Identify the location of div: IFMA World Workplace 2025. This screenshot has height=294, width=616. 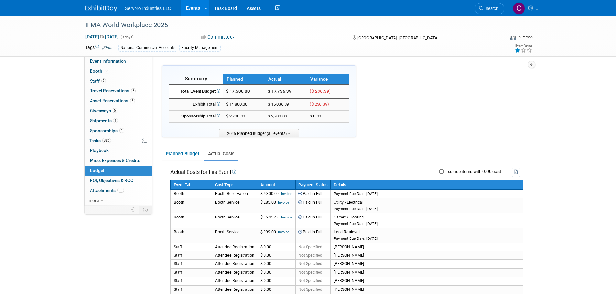
(289, 25).